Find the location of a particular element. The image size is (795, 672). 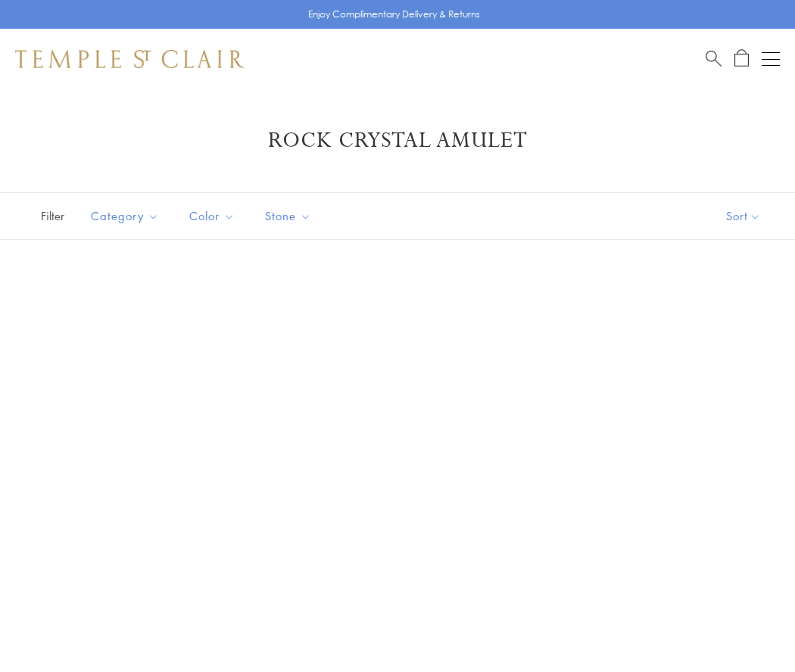

img: Temple St. Clair is located at coordinates (129, 59).